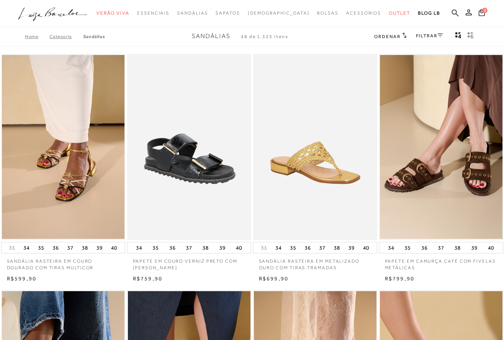 The width and height of the screenshot is (504, 340). Describe the element at coordinates (482, 13) in the screenshot. I see `button: 0` at that location.